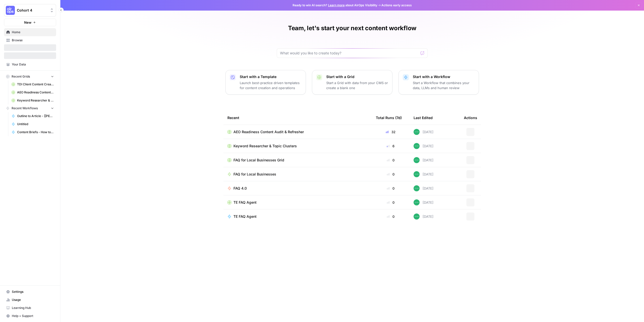 Image resolution: width=644 pixels, height=322 pixels. What do you see at coordinates (30, 10) in the screenshot?
I see `button: Workspace: Cohort 4` at bounding box center [30, 10].